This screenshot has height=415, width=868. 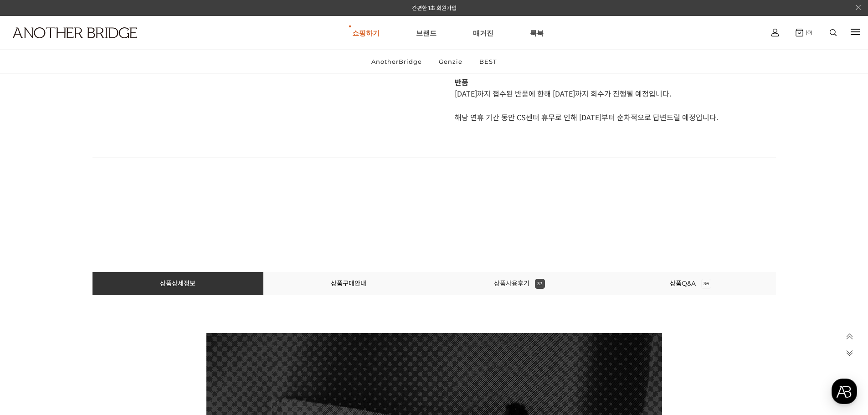 What do you see at coordinates (31, 300) in the screenshot?
I see `a: 홈` at bounding box center [31, 300].